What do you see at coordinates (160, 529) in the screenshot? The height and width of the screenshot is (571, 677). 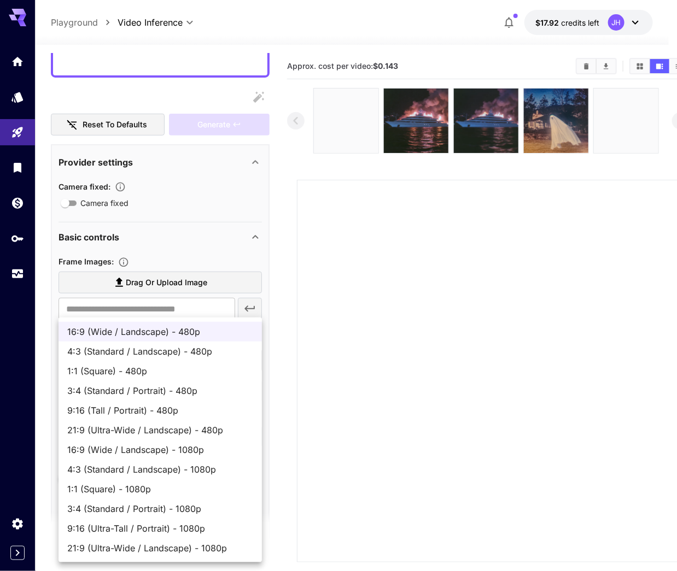 I see `span: 9:16 (Ultra-Tall / Portrait) - 1080p` at bounding box center [160, 529].